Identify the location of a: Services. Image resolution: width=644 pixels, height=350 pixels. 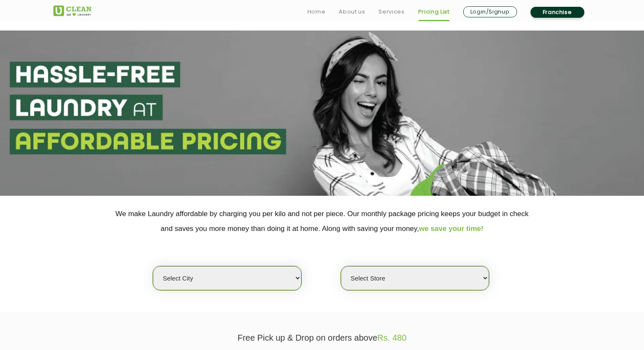
(391, 12).